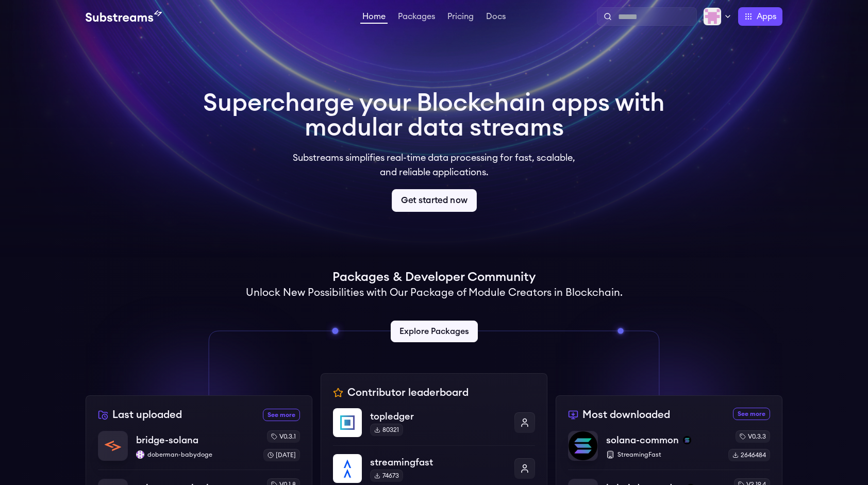 The image size is (868, 485). Describe the element at coordinates (140, 455) in the screenshot. I see `img: doberman-babydoge` at that location.